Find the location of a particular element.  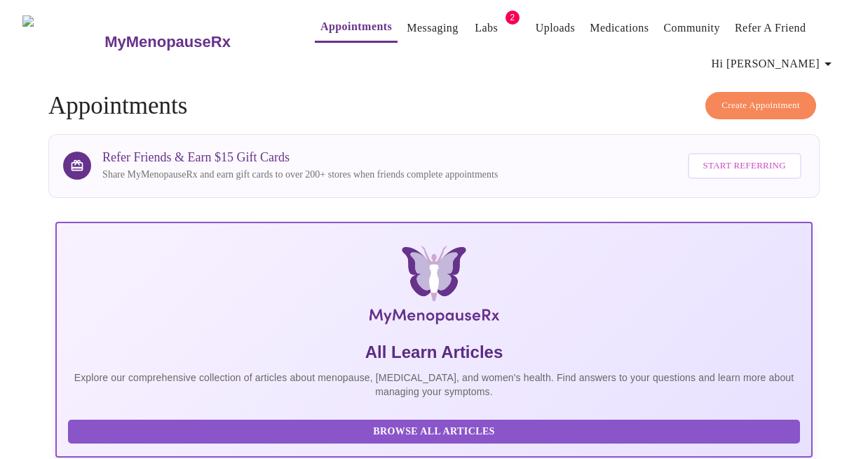

span: Start Referring is located at coordinates (745, 166).